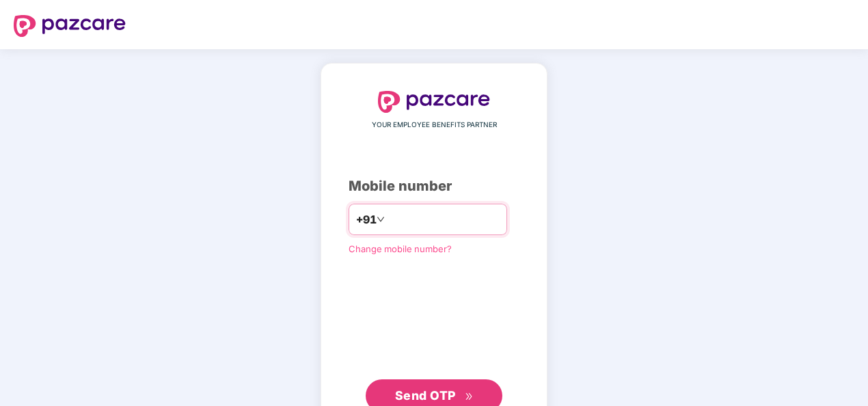 Image resolution: width=868 pixels, height=406 pixels. What do you see at coordinates (400, 249) in the screenshot?
I see `a: Change mobile number?` at bounding box center [400, 249].